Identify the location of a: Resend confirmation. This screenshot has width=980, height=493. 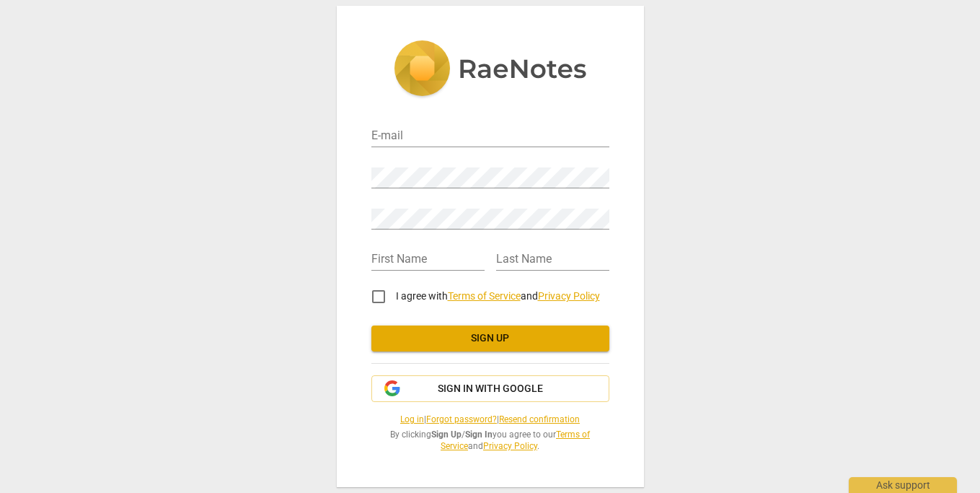
(540, 420).